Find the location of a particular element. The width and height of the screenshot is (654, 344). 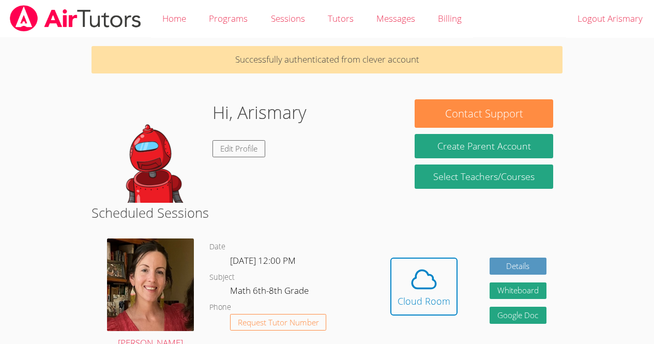

span: Request Tutor Number is located at coordinates (278, 322).